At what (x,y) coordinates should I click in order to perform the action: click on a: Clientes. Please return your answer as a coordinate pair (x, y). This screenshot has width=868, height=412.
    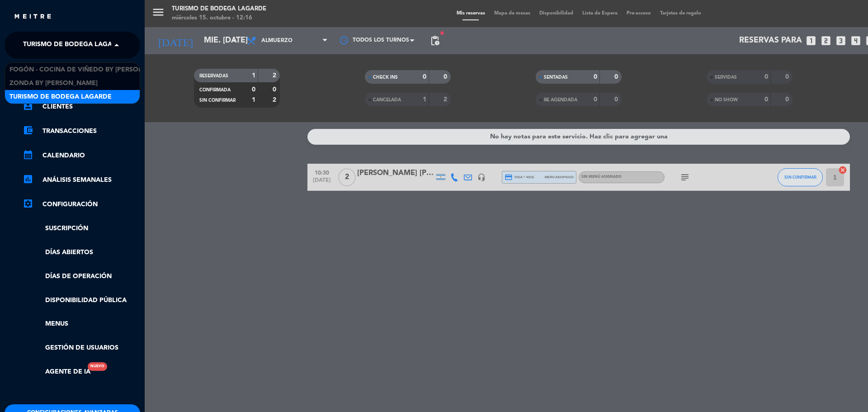
    Looking at the image, I should click on (82, 107).